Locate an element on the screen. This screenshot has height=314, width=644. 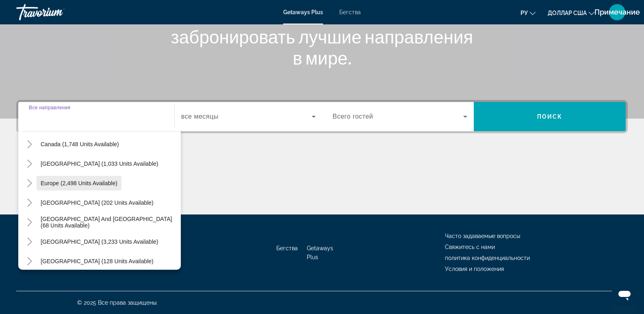
button: Toggle South Pacific and Oceania (68 units available) is located at coordinates (29, 222).